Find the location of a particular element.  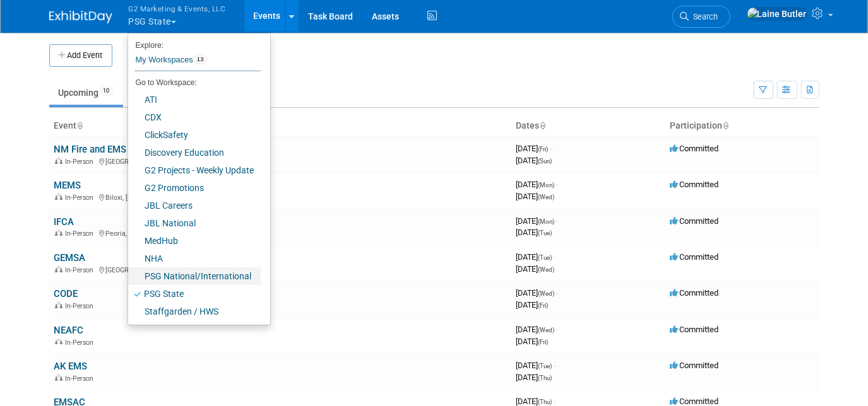

img: Laine Butler is located at coordinates (776, 14).